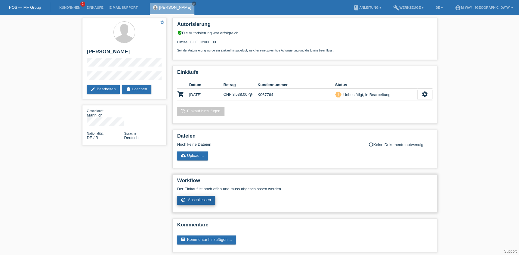 Image resolution: width=519 pixels, height=255 pixels. What do you see at coordinates (400, 144) in the screenshot?
I see `div: Keine Dokumente notwendig` at bounding box center [400, 144].